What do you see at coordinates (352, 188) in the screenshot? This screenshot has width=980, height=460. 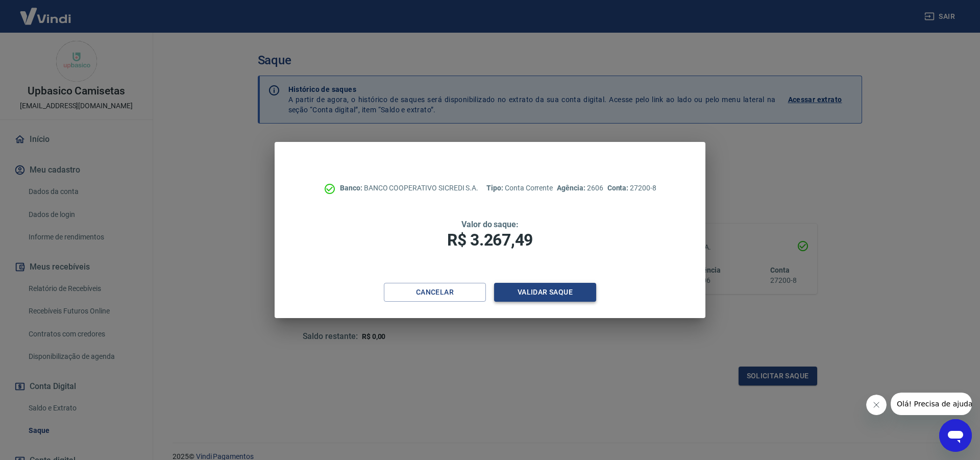 I see `span: Banco:` at bounding box center [352, 188].